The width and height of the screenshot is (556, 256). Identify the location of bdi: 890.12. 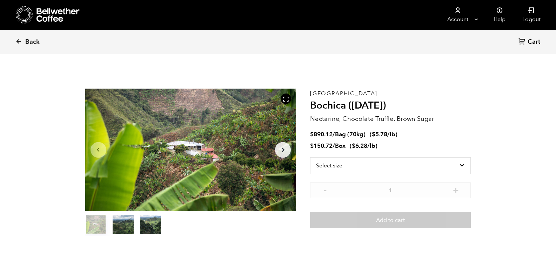
(321, 134).